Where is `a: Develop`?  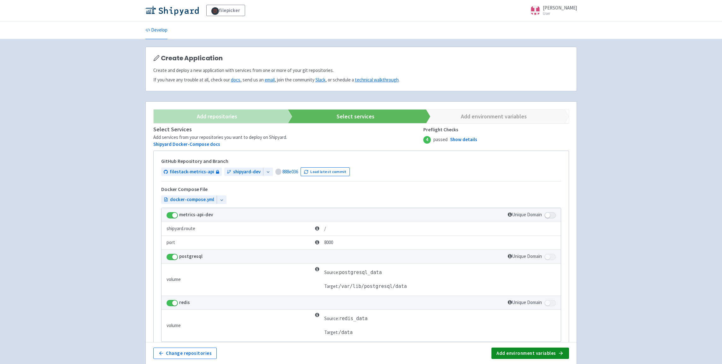 a: Develop is located at coordinates (156, 30).